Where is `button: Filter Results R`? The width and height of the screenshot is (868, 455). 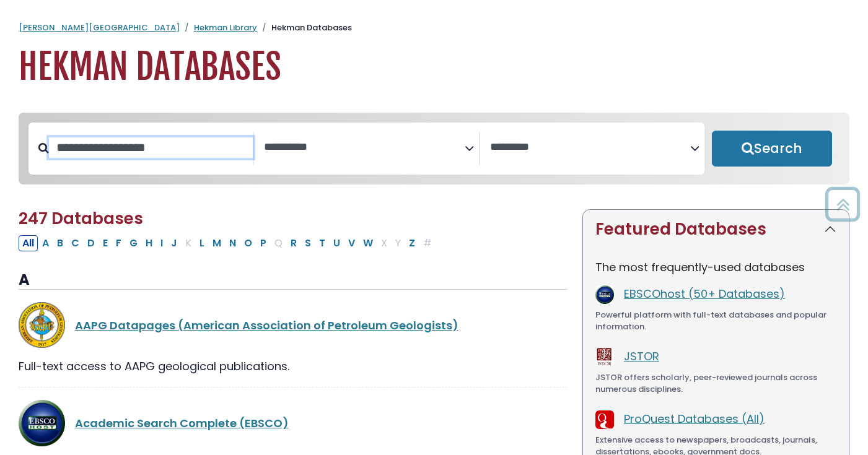 button: Filter Results R is located at coordinates (294, 243).